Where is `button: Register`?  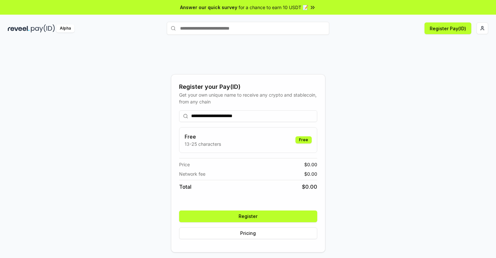
button: Register is located at coordinates (248, 216).